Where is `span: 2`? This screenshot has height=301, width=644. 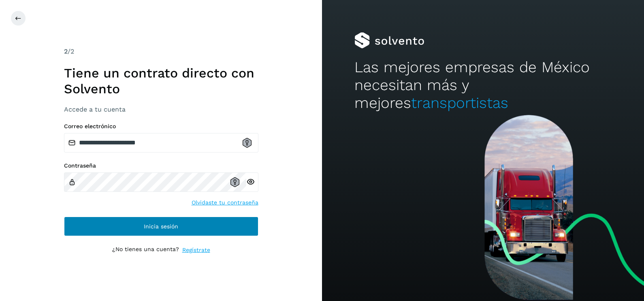
span: 2 is located at coordinates (65, 51).